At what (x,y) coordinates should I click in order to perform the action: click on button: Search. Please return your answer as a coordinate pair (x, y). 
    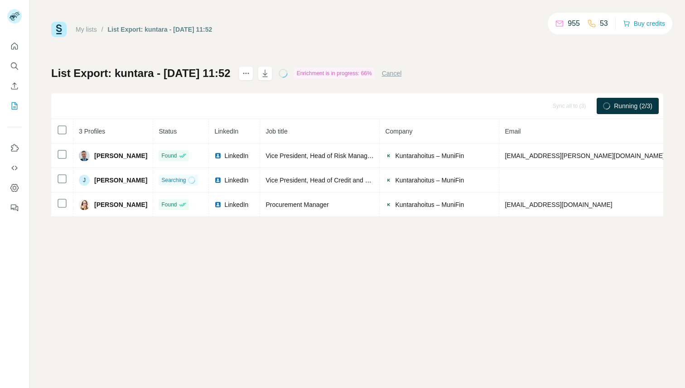
    Looking at the image, I should click on (14, 66).